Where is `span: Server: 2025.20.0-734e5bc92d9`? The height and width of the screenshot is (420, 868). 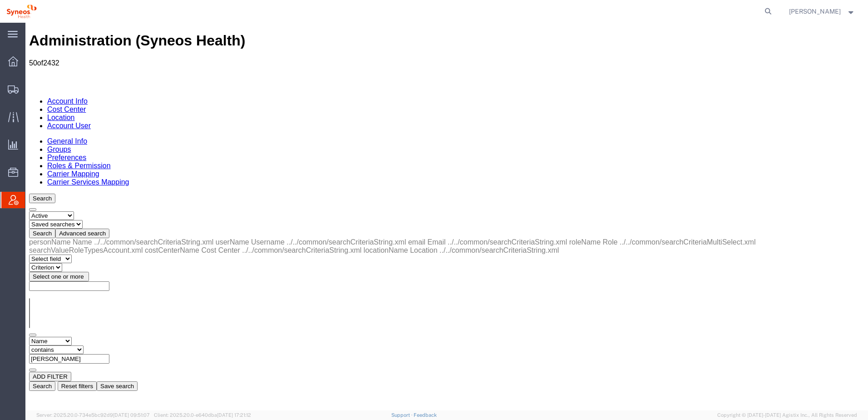
span: Server: 2025.20.0-734e5bc92d9 is located at coordinates (93, 415).